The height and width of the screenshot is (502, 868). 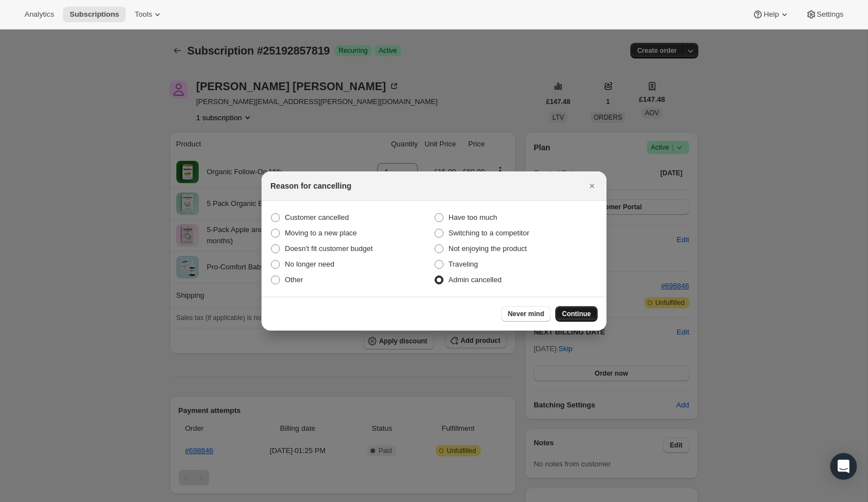 What do you see at coordinates (329, 248) in the screenshot?
I see `span: Doesn't fit customer budget` at bounding box center [329, 248].